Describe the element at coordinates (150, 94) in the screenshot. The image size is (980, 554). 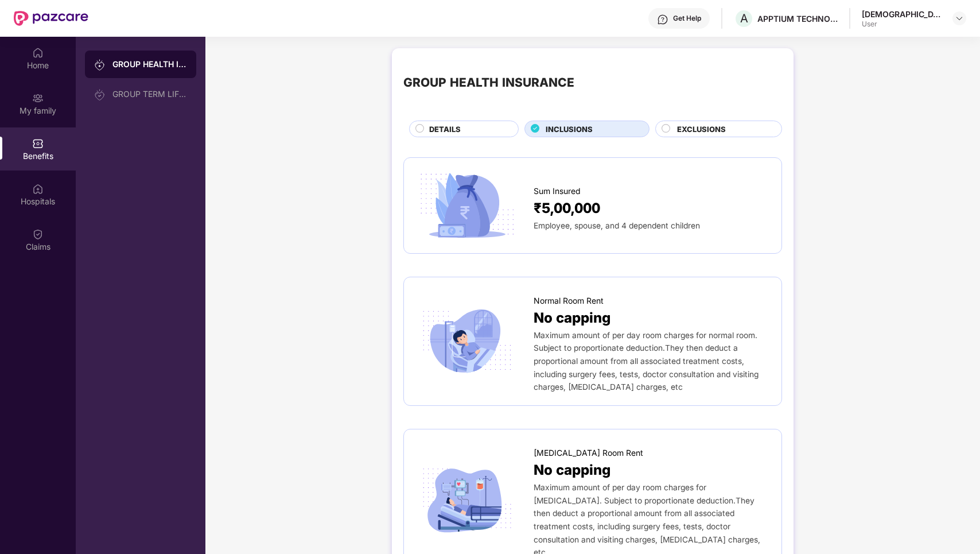
I see `div: GROUP TERM LIFE INSURANCE` at that location.